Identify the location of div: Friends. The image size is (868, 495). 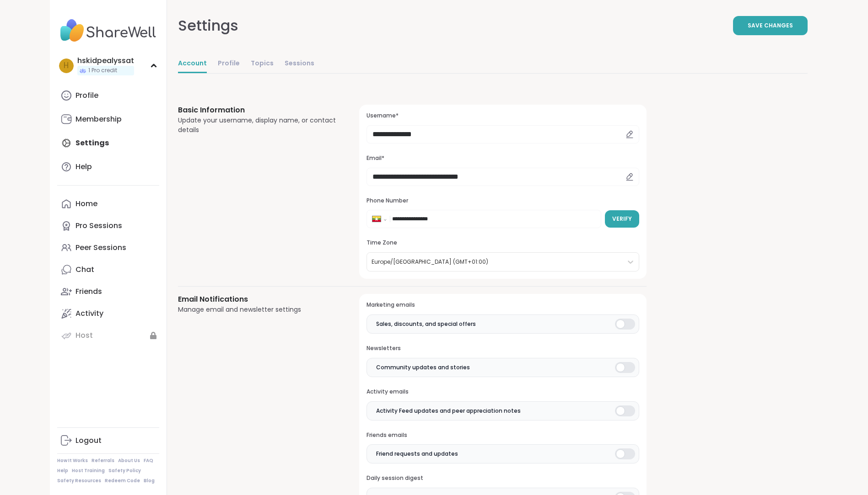
(89, 291).